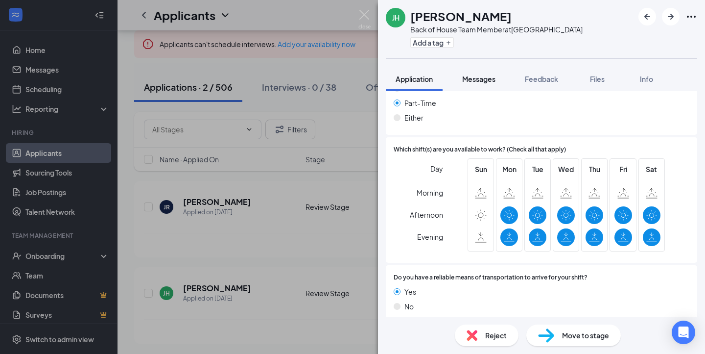  Describe the element at coordinates (586, 335) in the screenshot. I see `span: Move to stage` at that location.